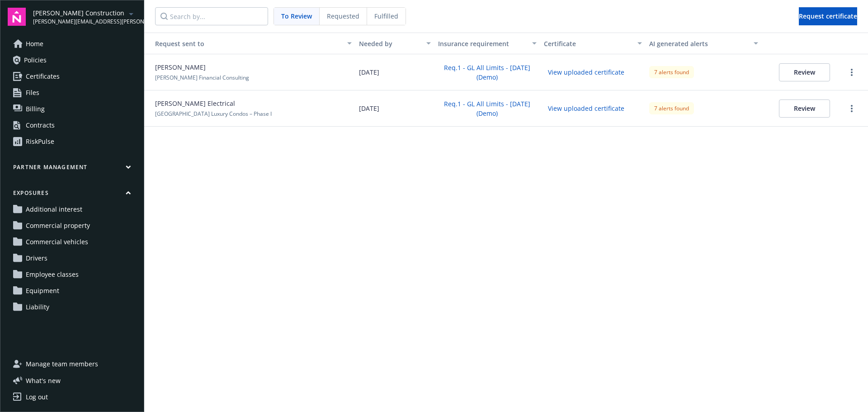 The image size is (868, 412). I want to click on div: RiskPulse, so click(40, 142).